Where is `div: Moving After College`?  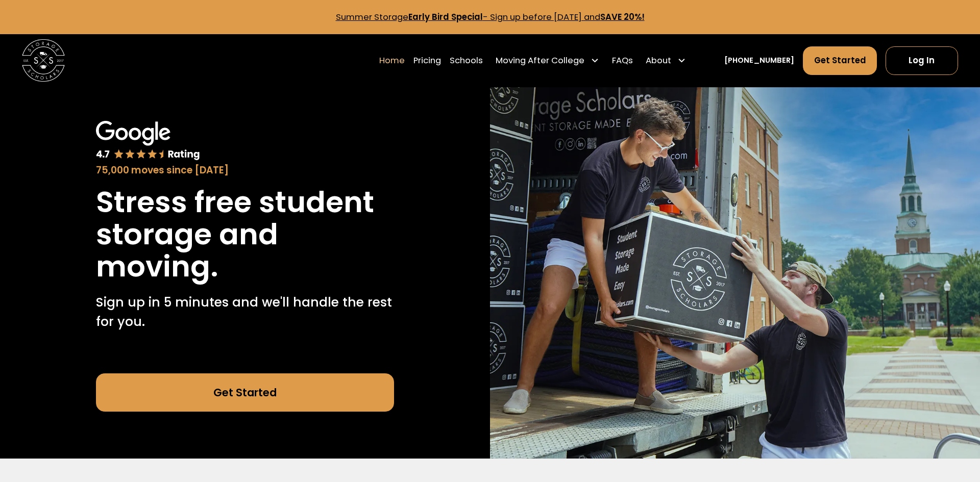
div: Moving After College is located at coordinates (540, 60).